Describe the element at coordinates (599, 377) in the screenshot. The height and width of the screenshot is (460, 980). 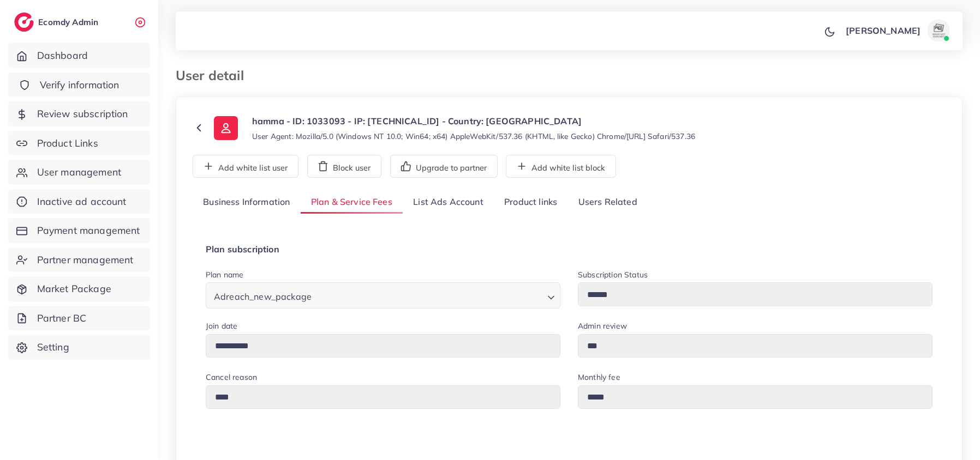
I see `label: Monthly fee` at that location.